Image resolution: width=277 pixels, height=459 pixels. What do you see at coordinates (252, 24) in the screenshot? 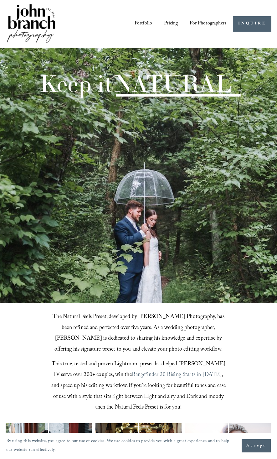
I see `a: INQUIRE` at bounding box center [252, 24].